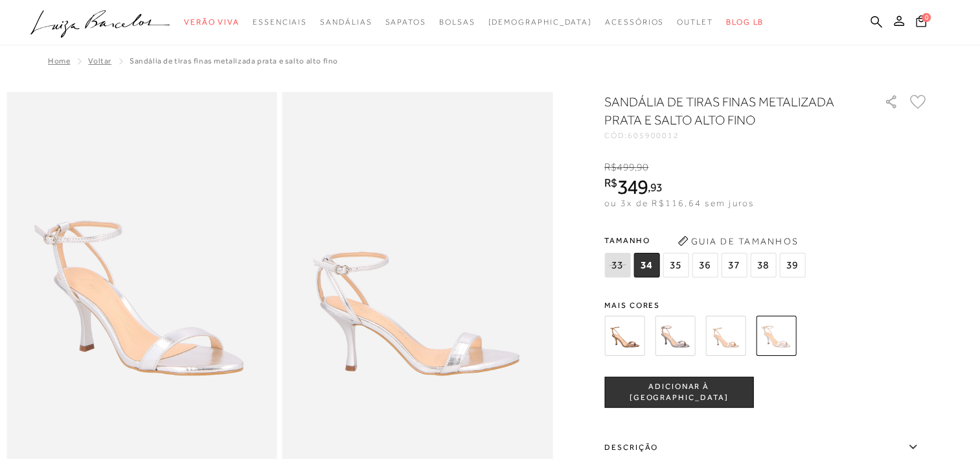 This screenshot has height=459, width=980. What do you see at coordinates (725, 111) in the screenshot?
I see `h1: SANDÁLIA DE TIRAS FINAS METALIZADA PRATA E SALTO ALTO FINO` at bounding box center [725, 111].